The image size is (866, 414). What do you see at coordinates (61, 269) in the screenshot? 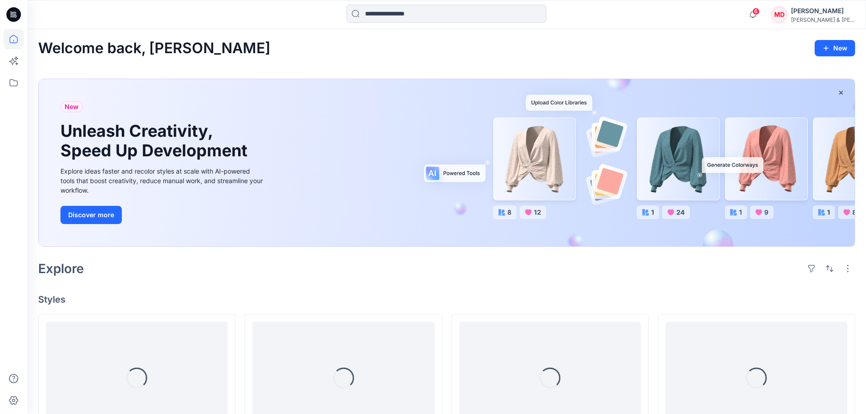
I see `h2: Explore` at bounding box center [61, 269].